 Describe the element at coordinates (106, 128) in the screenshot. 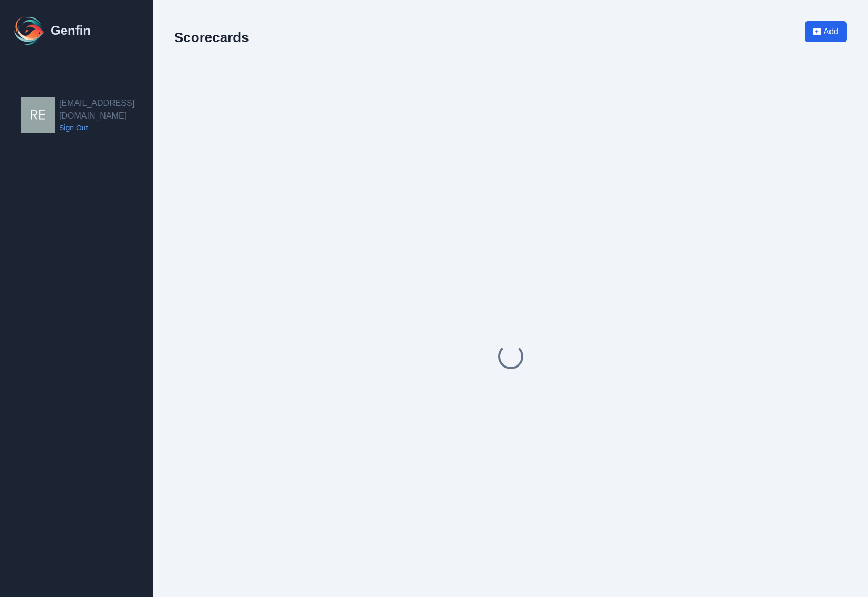

I see `a: Sign Out` at that location.